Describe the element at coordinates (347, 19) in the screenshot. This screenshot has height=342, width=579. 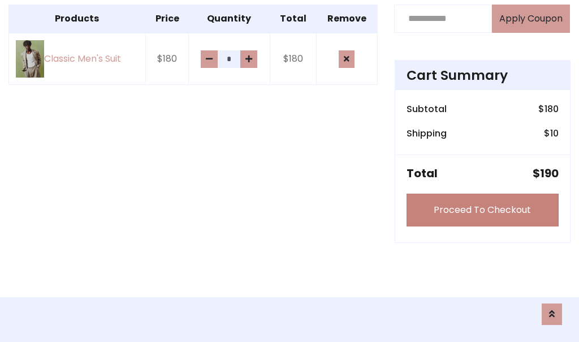
I see `th: Remove` at that location.